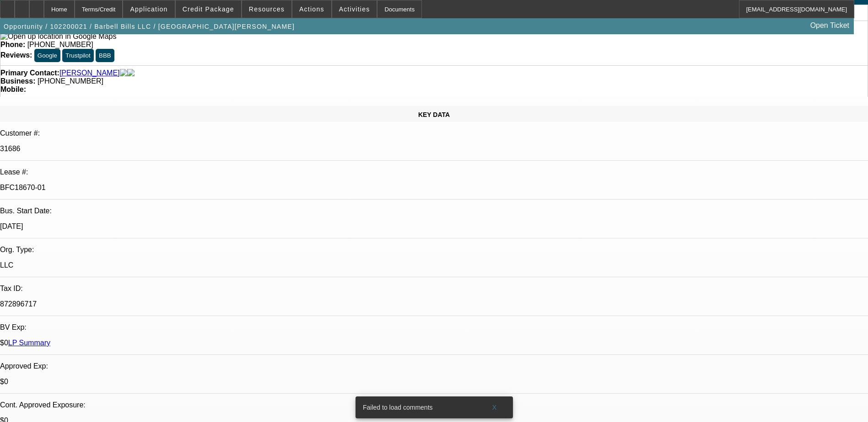  Describe the element at coordinates (355, 9) in the screenshot. I see `span: Activities` at that location.